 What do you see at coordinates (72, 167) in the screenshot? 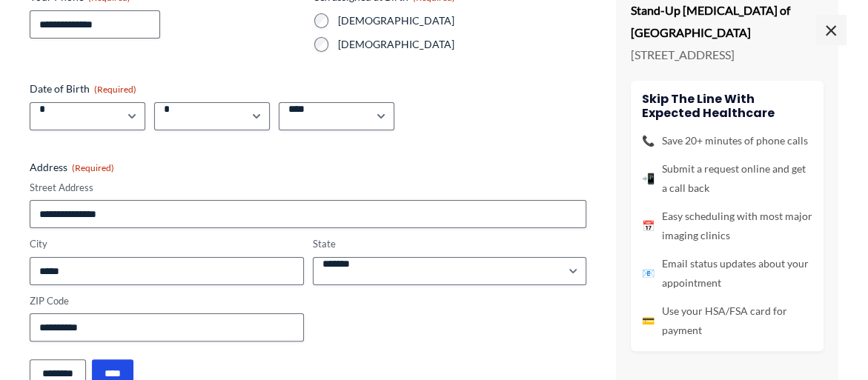
I see `legend: Address` at bounding box center [72, 167].